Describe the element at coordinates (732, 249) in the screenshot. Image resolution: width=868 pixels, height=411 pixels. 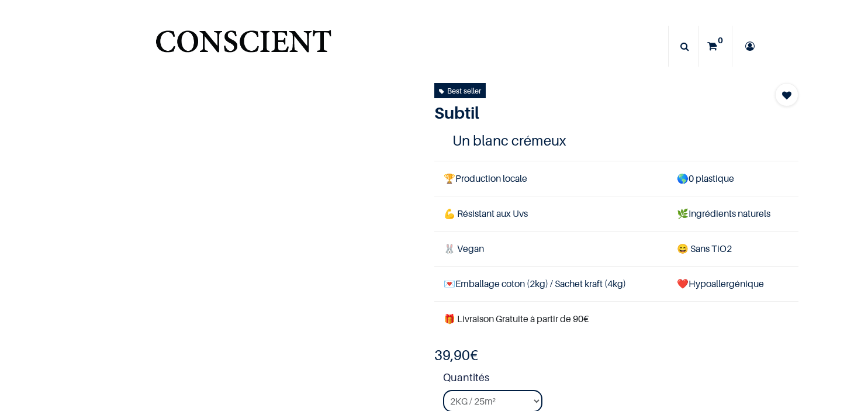
I see `td: ans TiO2` at that location.